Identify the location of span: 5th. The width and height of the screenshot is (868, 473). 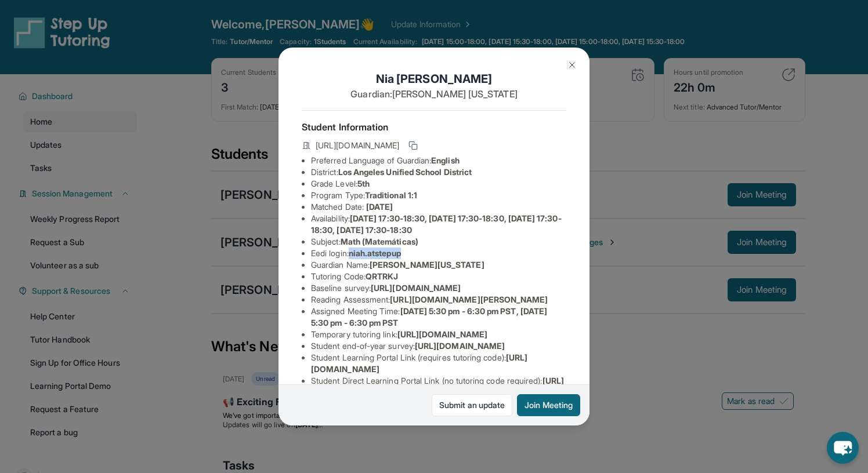
(363, 183).